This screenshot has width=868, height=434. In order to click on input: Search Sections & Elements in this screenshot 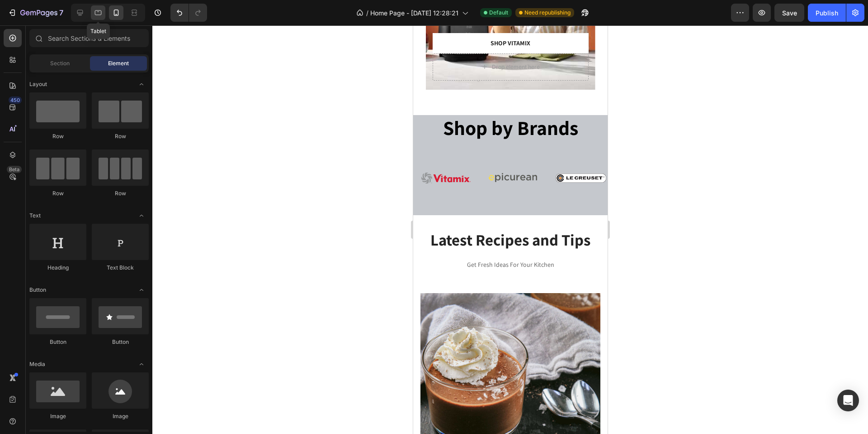, I will do `click(89, 38)`.